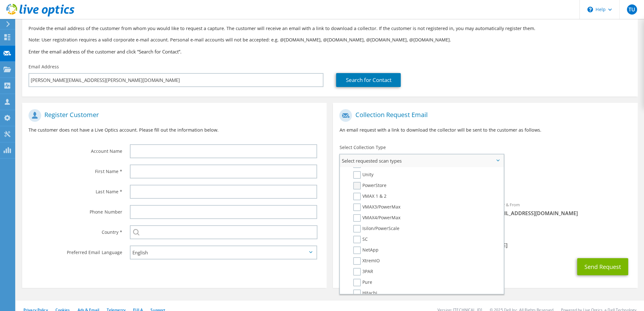 This screenshot has width=644, height=311. Describe the element at coordinates (602, 267) in the screenshot. I see `button: Send Request` at that location.